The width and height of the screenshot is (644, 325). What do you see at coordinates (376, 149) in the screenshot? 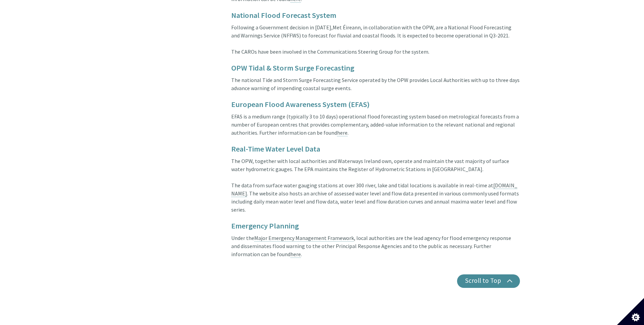
I see `h6: Real-Time Water Level Data` at bounding box center [376, 149].